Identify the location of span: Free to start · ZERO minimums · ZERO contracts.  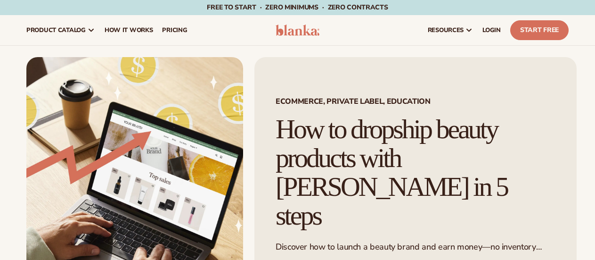
(297, 7).